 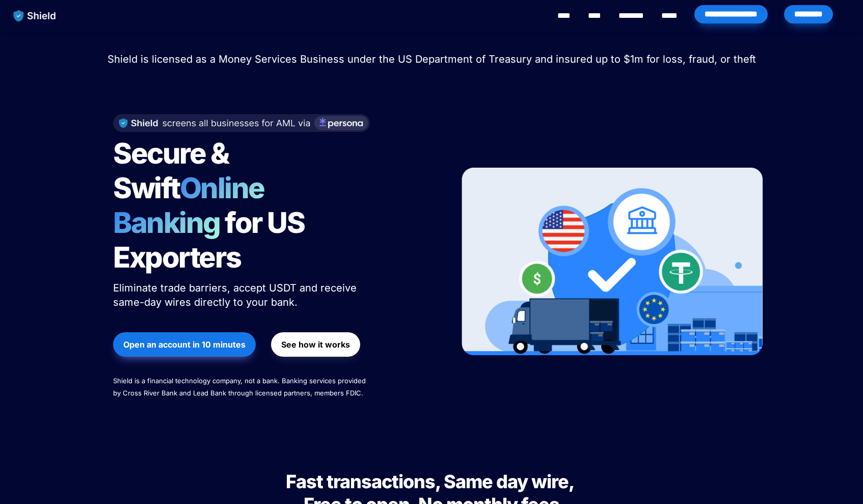 I want to click on span: Shield is licensed as a Money Services Business under the US Department of Treasury and insured u..., so click(x=432, y=59).